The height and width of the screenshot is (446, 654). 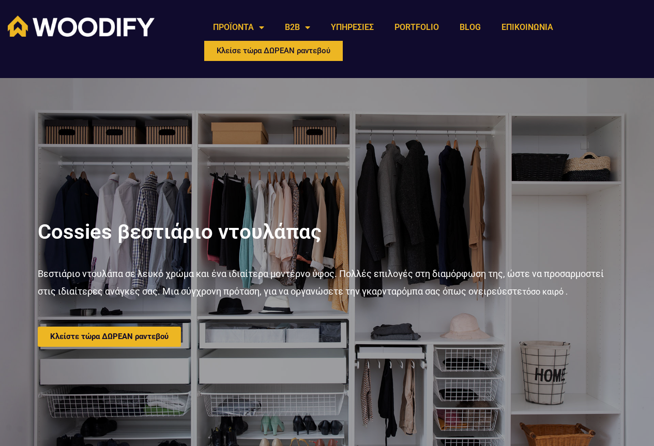 What do you see at coordinates (352, 27) in the screenshot?
I see `a: ΥΠΗΡΕΣΙΕΣ` at bounding box center [352, 27].